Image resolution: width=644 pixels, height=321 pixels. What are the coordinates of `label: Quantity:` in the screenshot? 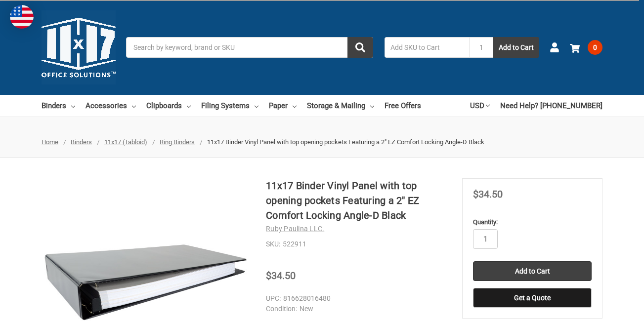 It's located at (533, 222).